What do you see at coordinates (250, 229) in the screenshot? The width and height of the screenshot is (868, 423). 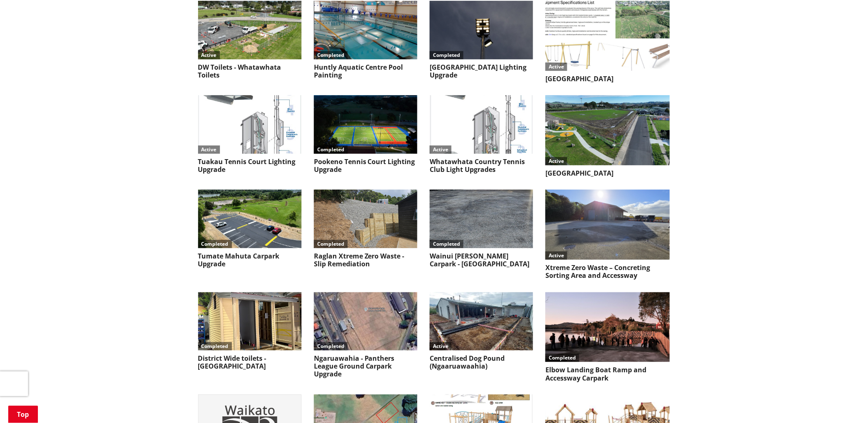 I see `a: CompletedTumate Mahuta Carpark Upgrade` at bounding box center [250, 229].